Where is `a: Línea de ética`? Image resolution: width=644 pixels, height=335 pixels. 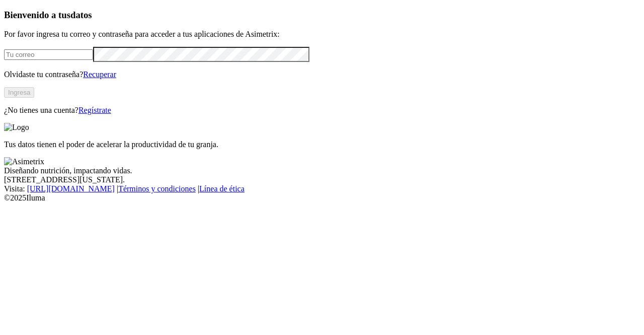
a: Línea de ética is located at coordinates (222, 188).